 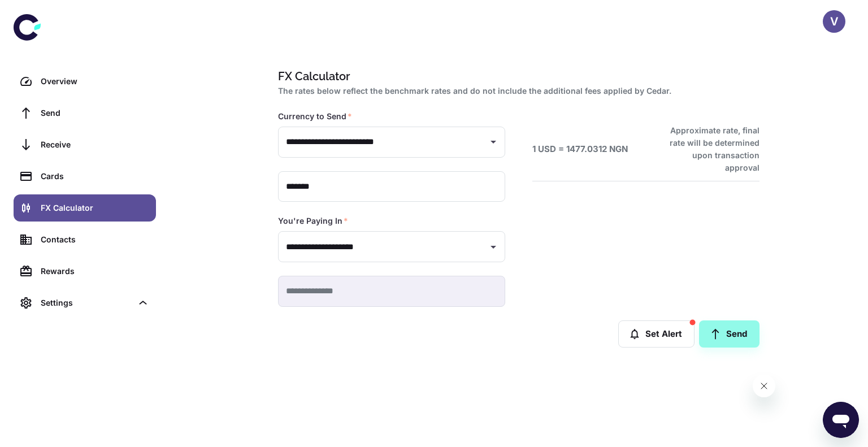 What do you see at coordinates (95, 177) in the screenshot?
I see `div: Cards` at bounding box center [95, 177].